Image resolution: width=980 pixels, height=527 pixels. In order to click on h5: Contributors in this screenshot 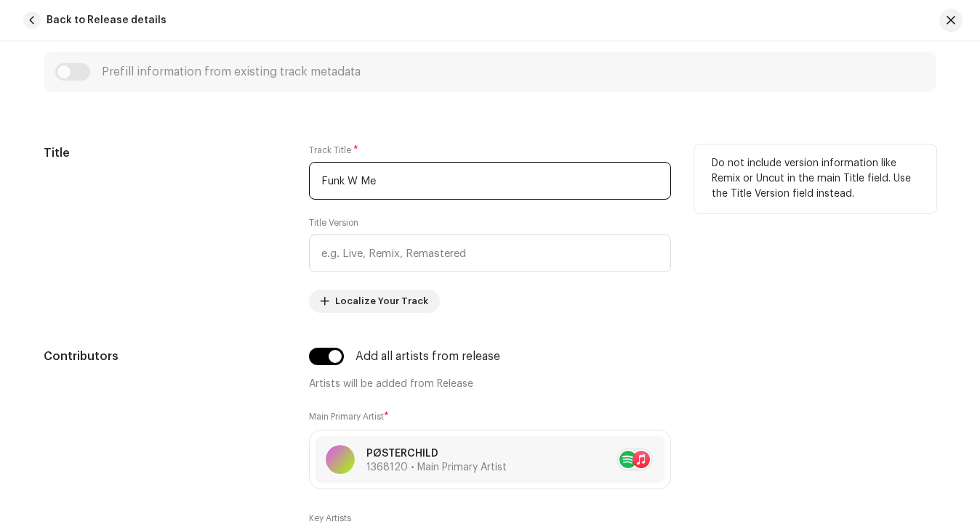, I will do `click(164, 356)`.